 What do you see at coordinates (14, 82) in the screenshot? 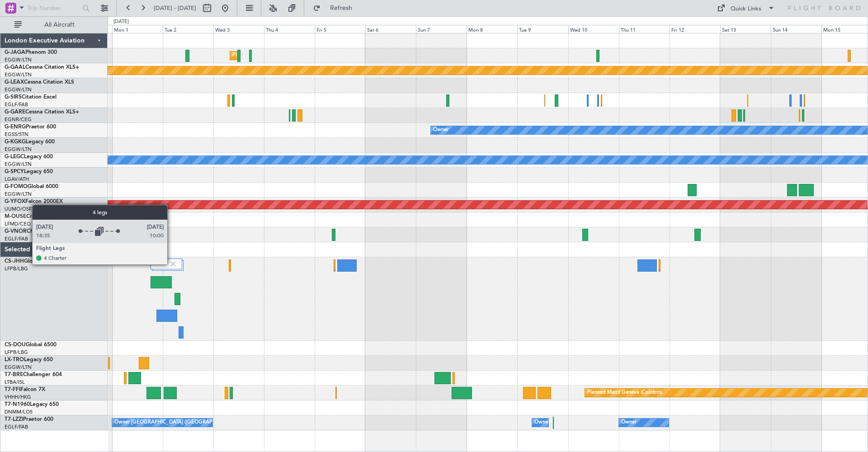
I see `span: G-LEAX` at bounding box center [14, 82].